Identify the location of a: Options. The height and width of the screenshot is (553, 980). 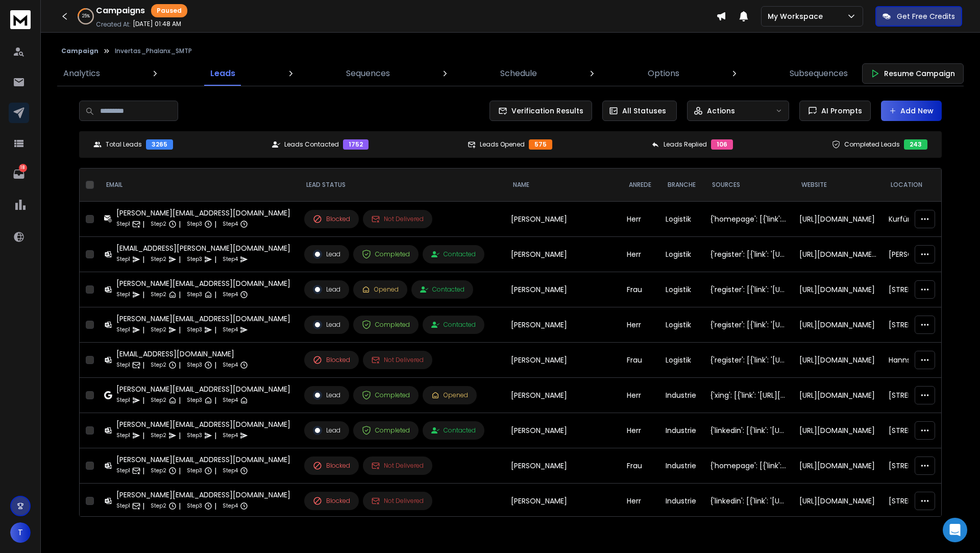
(664, 73).